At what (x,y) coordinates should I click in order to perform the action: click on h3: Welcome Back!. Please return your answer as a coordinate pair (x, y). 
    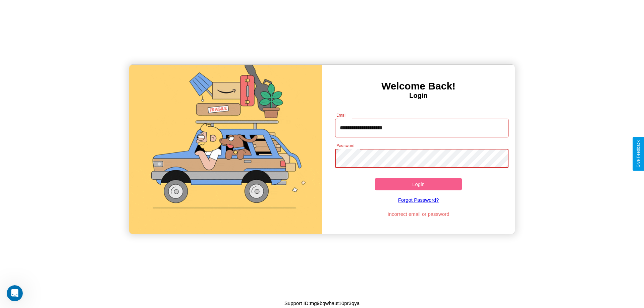
    Looking at the image, I should click on (419, 86).